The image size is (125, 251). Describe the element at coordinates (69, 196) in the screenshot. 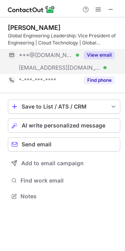

I see `span: Notes` at that location.